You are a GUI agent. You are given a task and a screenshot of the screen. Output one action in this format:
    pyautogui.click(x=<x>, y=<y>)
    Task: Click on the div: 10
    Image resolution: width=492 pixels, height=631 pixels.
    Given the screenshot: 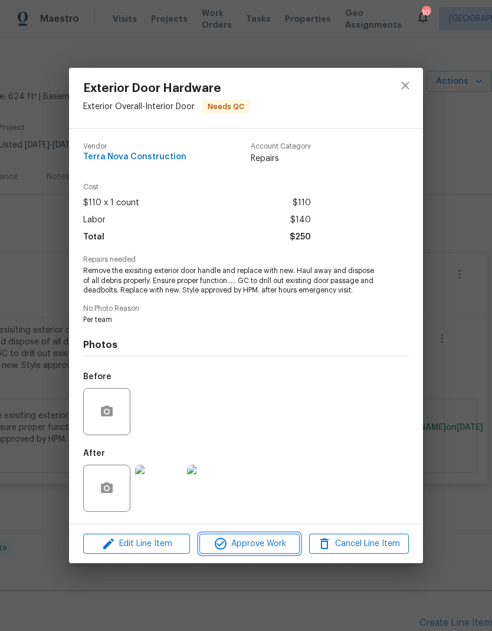 What is the action you would take?
    pyautogui.click(x=426, y=13)
    